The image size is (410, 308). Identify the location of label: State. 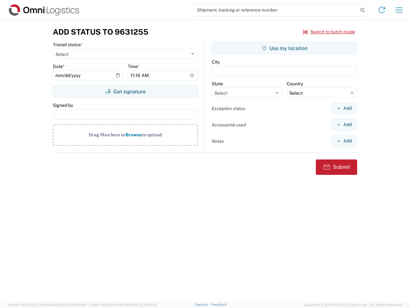
(217, 84).